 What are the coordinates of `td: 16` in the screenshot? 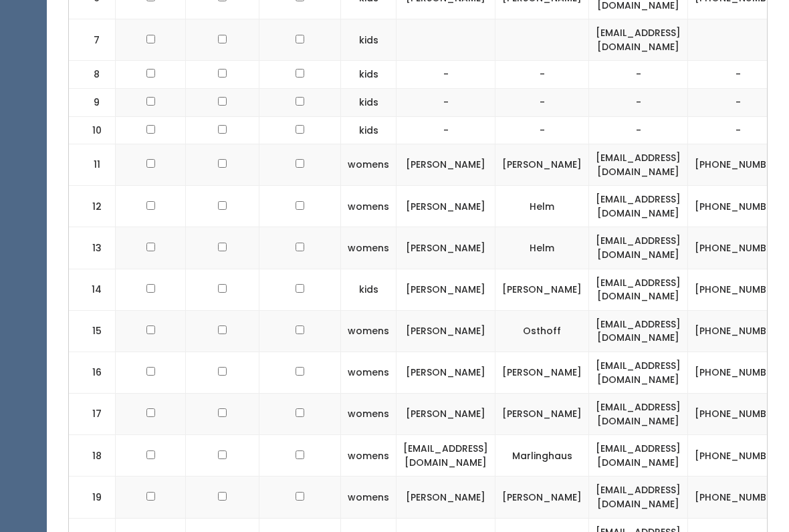 It's located at (92, 372).